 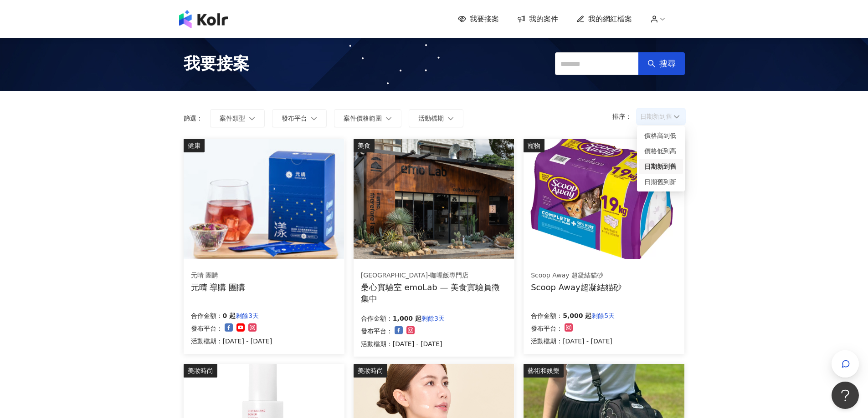 I want to click on div: Scoop Away超凝結貓砂, so click(x=576, y=287).